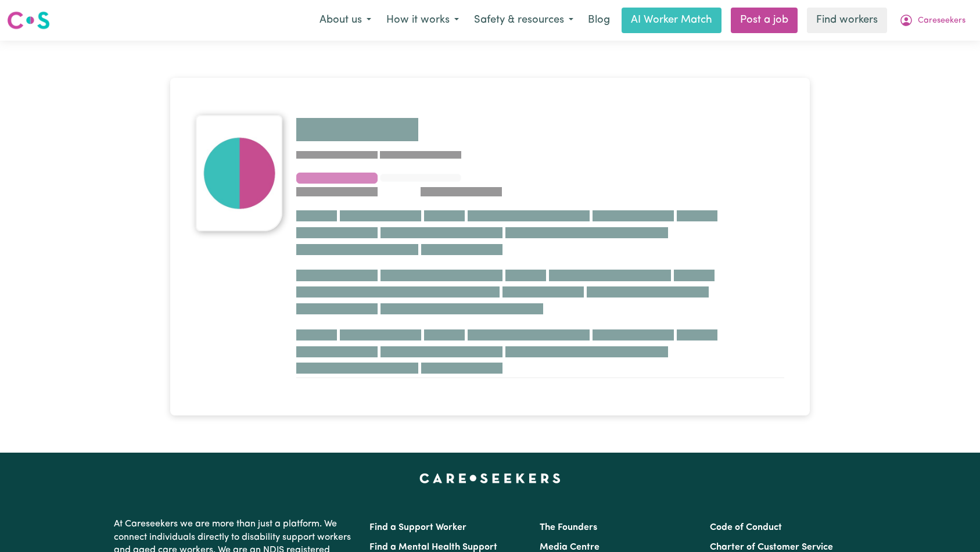 The width and height of the screenshot is (980, 552). I want to click on img: Careseekers logo, so click(29, 20).